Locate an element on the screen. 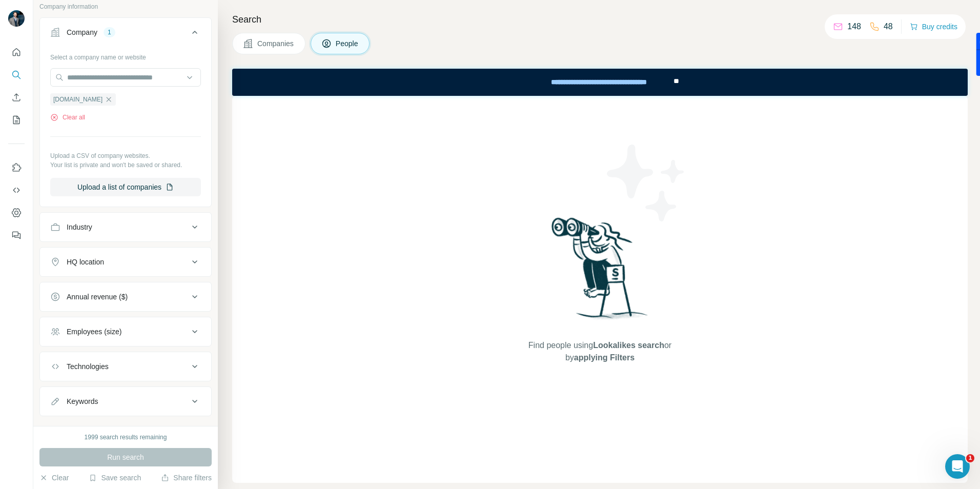 The width and height of the screenshot is (980, 489). p: Upload a CSV of company websites. is located at coordinates (126, 156).